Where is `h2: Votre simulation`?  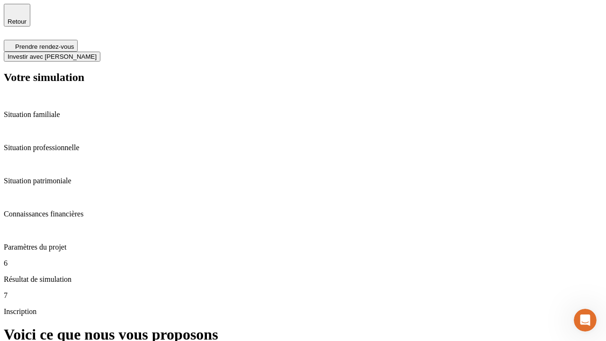
h2: Votre simulation is located at coordinates (303, 77).